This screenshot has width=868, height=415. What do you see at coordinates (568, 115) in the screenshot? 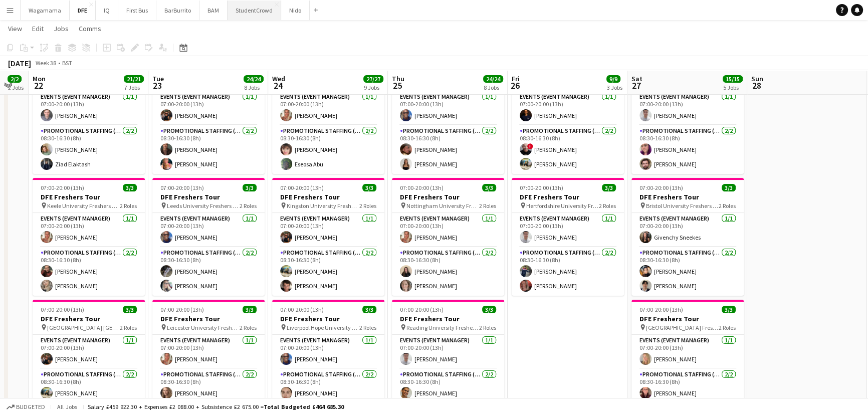
I see `app-job-card: 07:00-20:00 (13h)3/3DFE Freshers Tour Goldsmiths College Freshers Fair2 RolesEvents (Event Manage...` at bounding box center [568, 115].